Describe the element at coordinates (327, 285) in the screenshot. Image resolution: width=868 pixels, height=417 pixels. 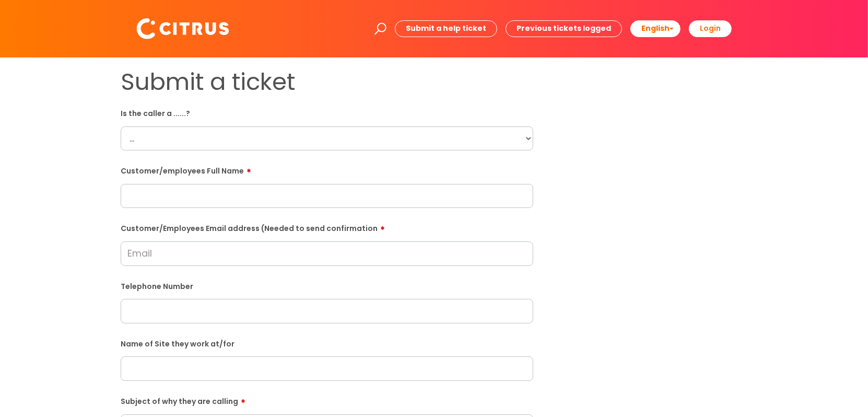
I see `label: Telephone Number` at that location.